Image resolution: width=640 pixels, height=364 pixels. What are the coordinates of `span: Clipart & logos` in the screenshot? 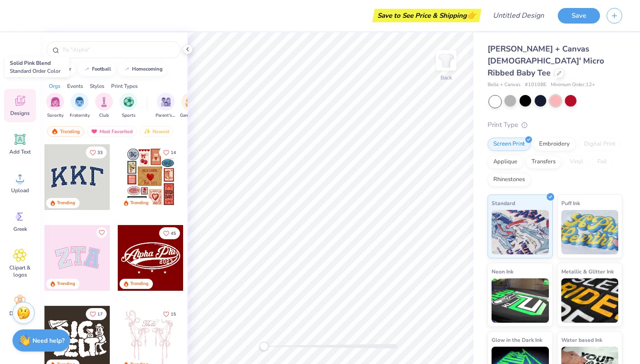 It's located at (20, 271).